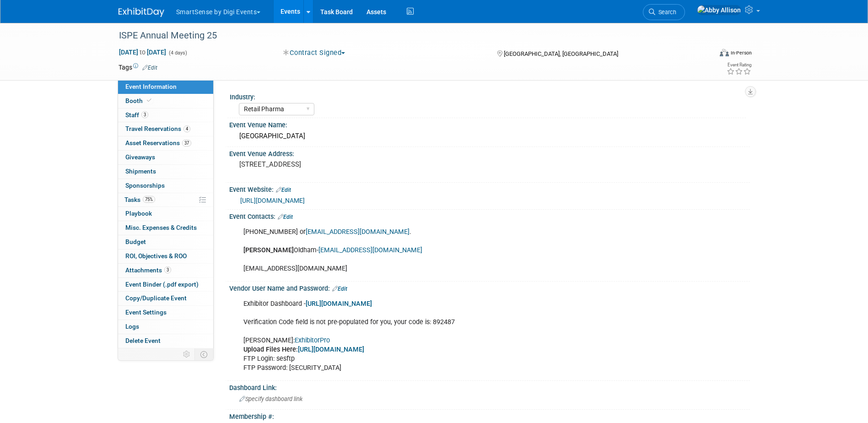 The height and width of the screenshot is (423, 868). Describe the element at coordinates (146, 312) in the screenshot. I see `span: Event Settings` at that location.